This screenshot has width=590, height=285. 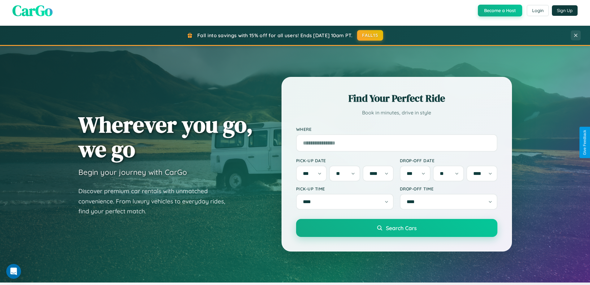 I want to click on button: Become a Host, so click(x=500, y=11).